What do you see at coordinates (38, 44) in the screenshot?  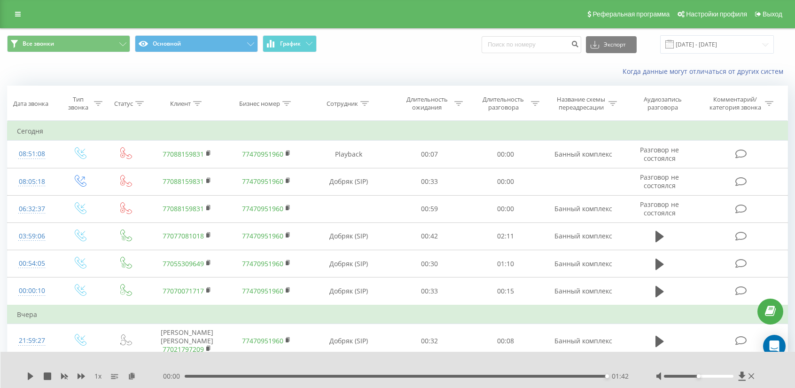 I see `span: Все звонки` at bounding box center [38, 44].